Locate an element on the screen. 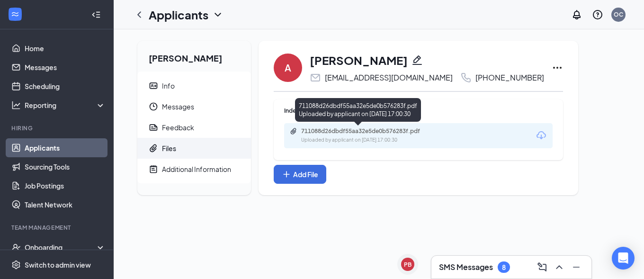 This screenshot has width=644, height=279. a: Messages is located at coordinates (65, 67).